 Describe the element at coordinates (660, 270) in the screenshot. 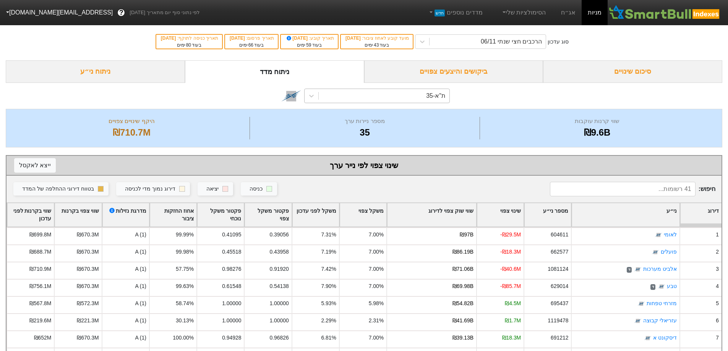

I see `a: אלביט מערכות` at that location.